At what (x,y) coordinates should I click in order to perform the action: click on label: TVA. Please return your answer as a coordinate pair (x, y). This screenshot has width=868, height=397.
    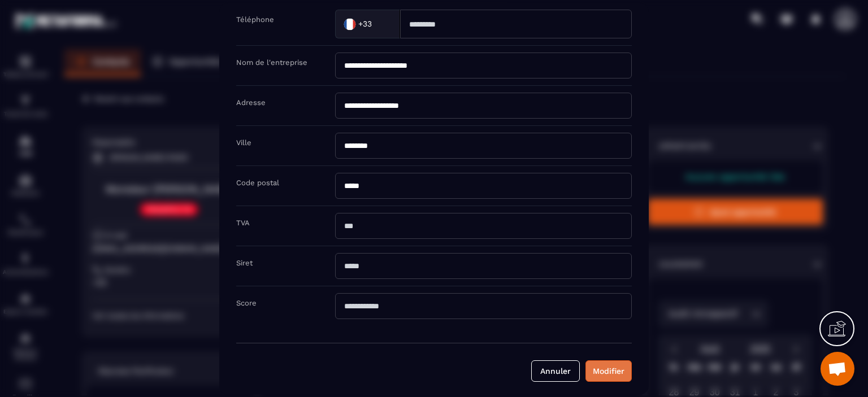
    Looking at the image, I should click on (243, 222).